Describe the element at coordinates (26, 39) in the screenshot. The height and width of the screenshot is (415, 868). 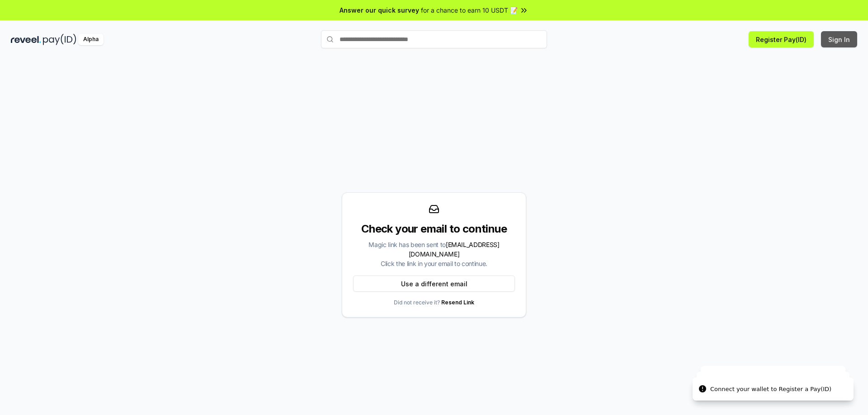
I see `img: reveel_dark` at that location.